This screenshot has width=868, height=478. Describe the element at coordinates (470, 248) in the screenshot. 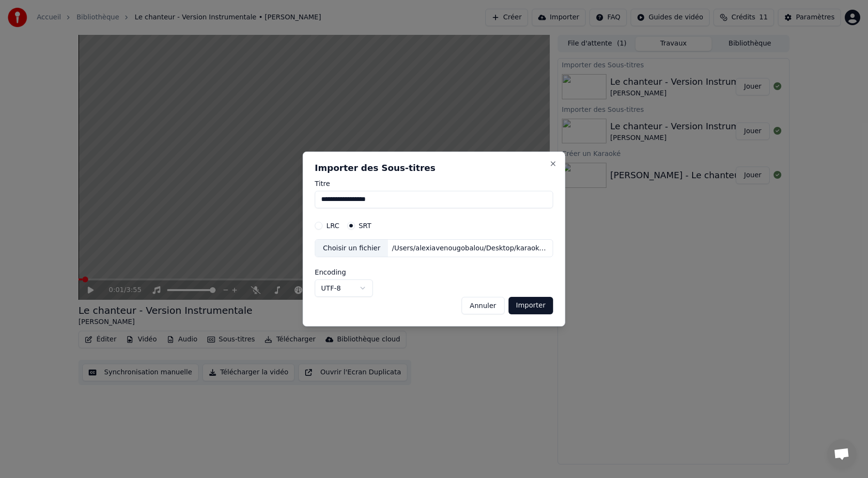

I see `div: /Users/alexiavenougobalou/Desktop/karaoké_loic.srt` at that location.